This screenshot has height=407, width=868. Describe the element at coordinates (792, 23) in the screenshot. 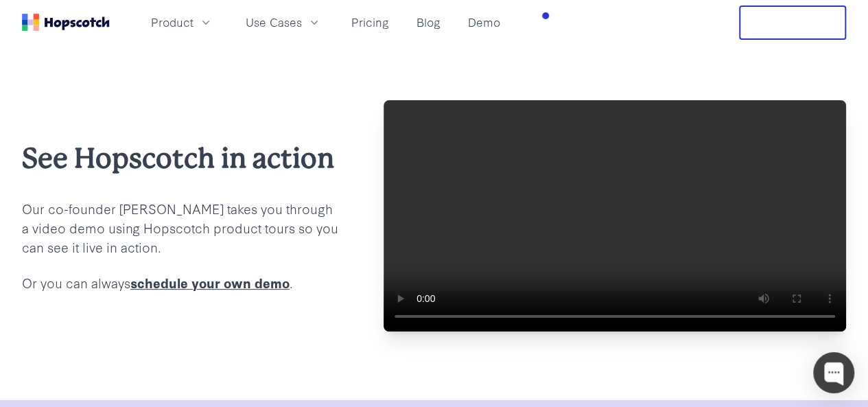

I see `a: Free Trial` at that location.